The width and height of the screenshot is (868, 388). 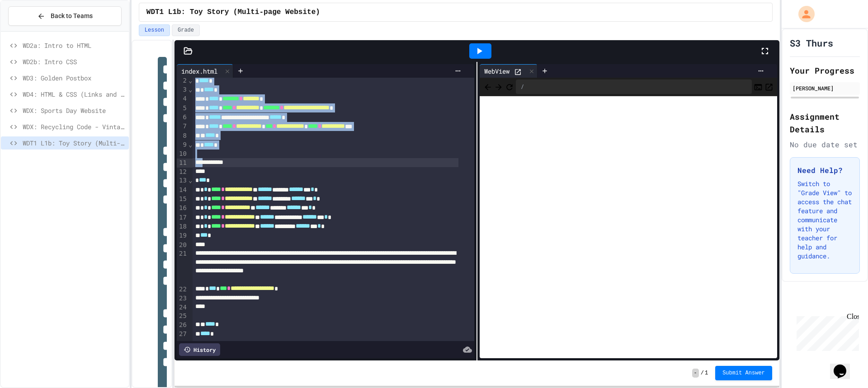 What do you see at coordinates (182, 245) in the screenshot?
I see `div: 20` at bounding box center [182, 245].